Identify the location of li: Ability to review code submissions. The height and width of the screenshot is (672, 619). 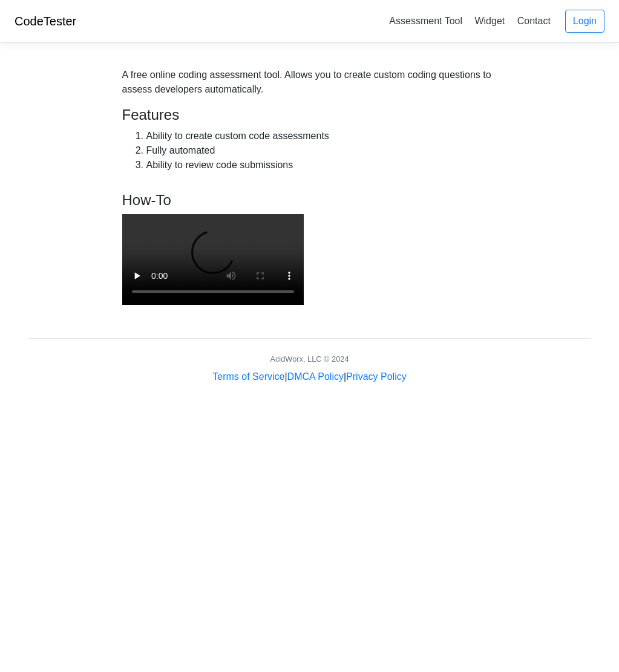
(238, 165).